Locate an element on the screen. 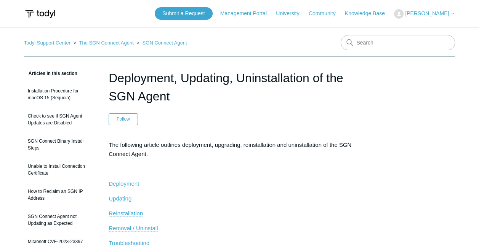 Image resolution: width=479 pixels, height=245 pixels. a: Check to see if SGN Agent Updates are Disabled is located at coordinates (61, 120).